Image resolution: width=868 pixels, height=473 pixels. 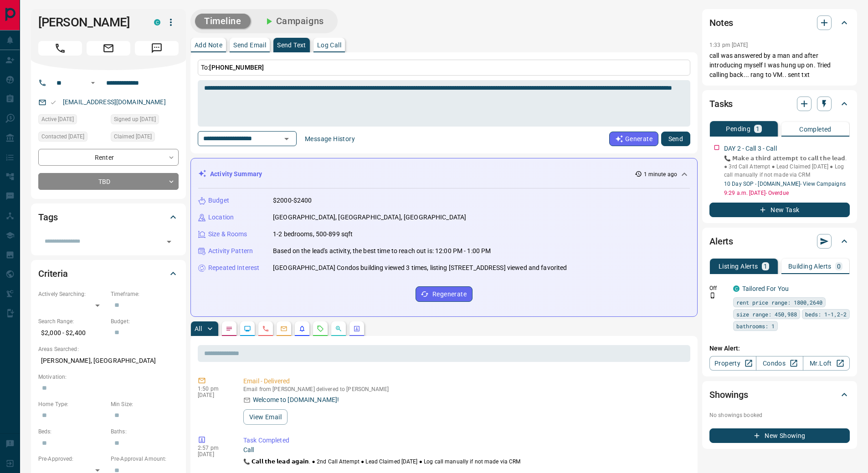 What do you see at coordinates (198, 329) in the screenshot?
I see `p: All` at bounding box center [198, 329].